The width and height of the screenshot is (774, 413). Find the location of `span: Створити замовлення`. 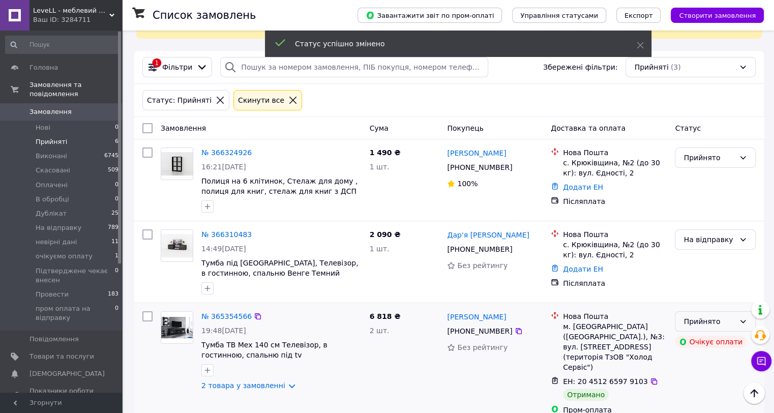

span: Створити замовлення is located at coordinates (717, 15).